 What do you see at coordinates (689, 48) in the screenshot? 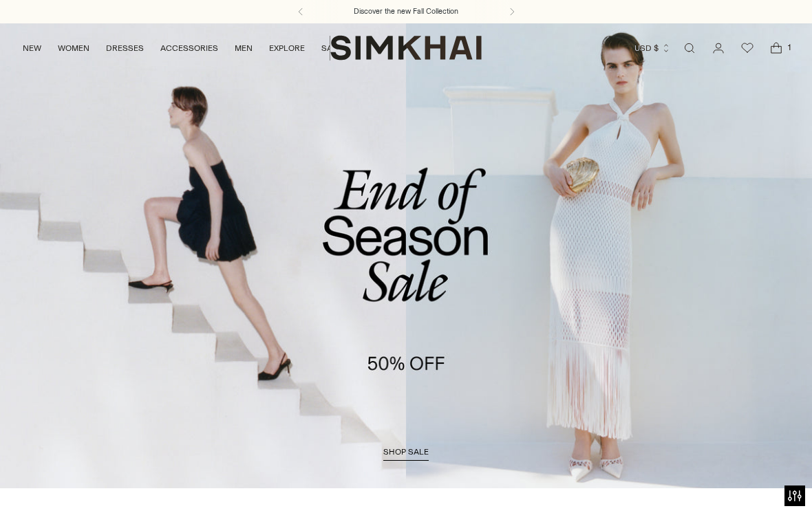
I see `a: Open search modal` at bounding box center [689, 48].